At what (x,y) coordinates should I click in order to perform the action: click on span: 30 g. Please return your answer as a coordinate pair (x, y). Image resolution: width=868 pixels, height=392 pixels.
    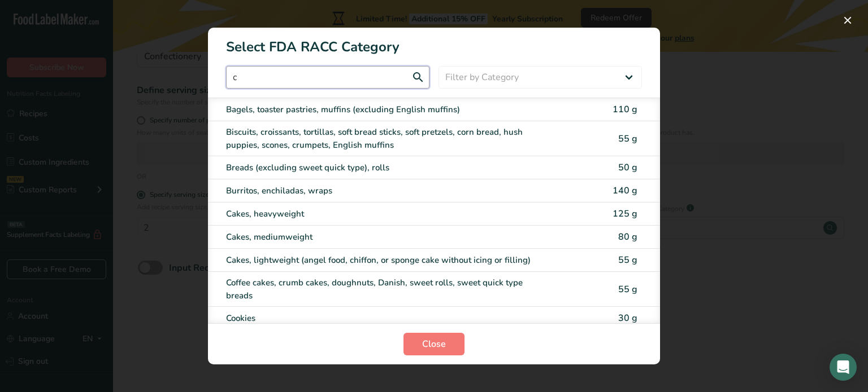
    Looking at the image, I should click on (628, 318).